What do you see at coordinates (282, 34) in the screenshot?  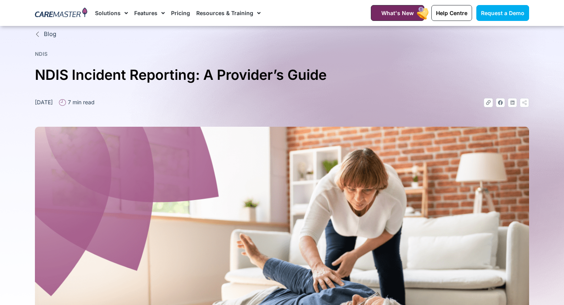 I see `a: Blog` at bounding box center [282, 34].